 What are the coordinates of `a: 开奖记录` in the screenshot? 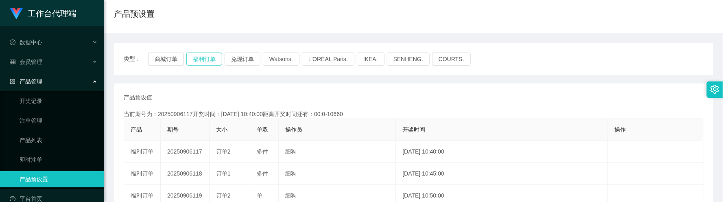 It's located at (59, 101).